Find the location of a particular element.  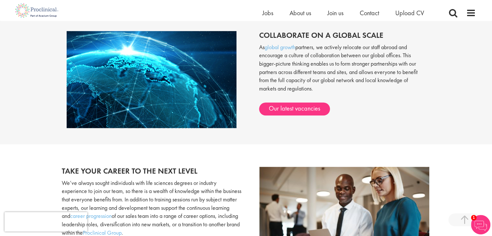

span: About us is located at coordinates (300, 13).